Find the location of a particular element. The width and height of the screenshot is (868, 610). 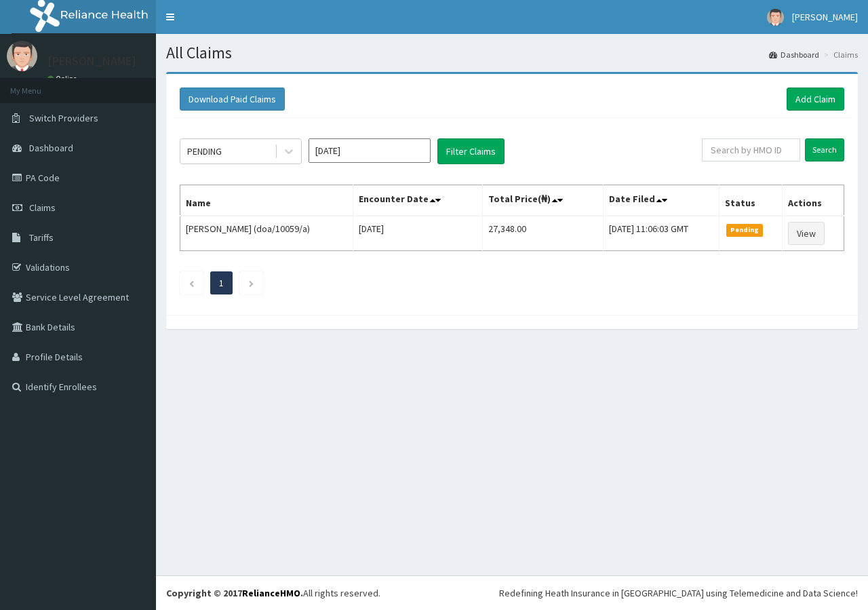

span: Dashboard is located at coordinates (51, 148).